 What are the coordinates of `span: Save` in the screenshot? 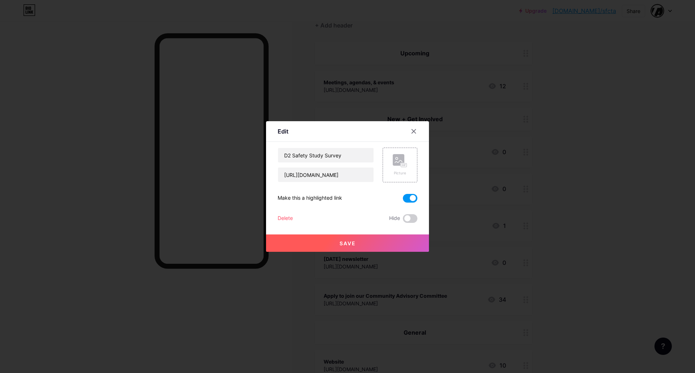 It's located at (348, 243).